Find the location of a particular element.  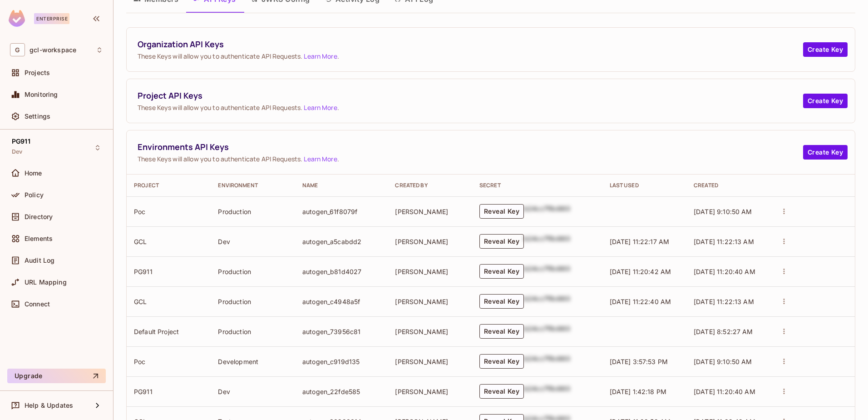

span: Elements is located at coordinates (38, 239).